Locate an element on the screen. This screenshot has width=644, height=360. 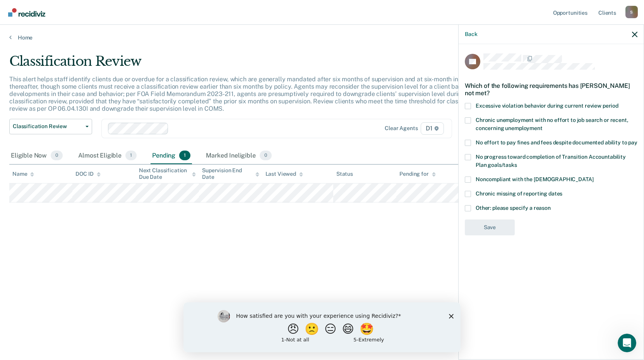
p: This alert helps staff identify clients due or overdue for a classification review, which are gen... is located at coordinates (247, 94).